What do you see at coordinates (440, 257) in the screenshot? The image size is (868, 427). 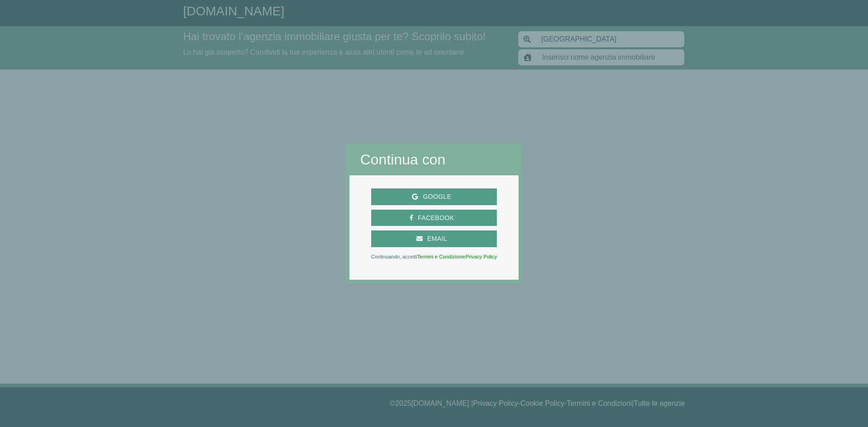 I see `a: Termini e Condizioni` at bounding box center [440, 257].